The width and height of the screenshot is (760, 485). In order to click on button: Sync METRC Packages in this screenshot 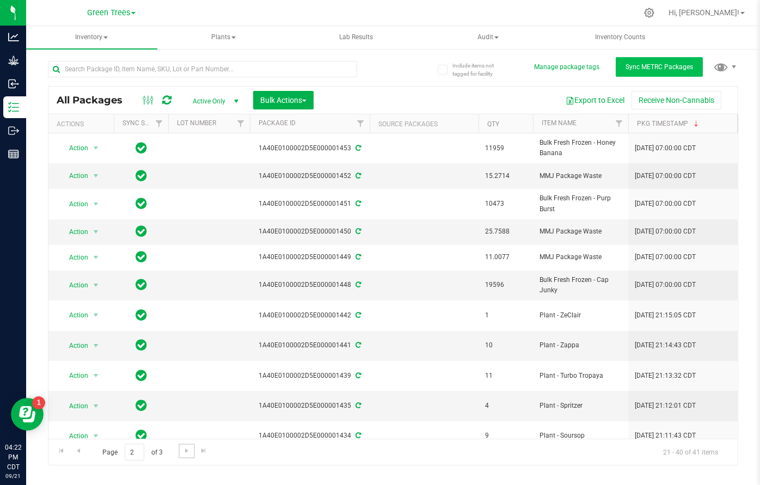, I will do `click(660, 67)`.